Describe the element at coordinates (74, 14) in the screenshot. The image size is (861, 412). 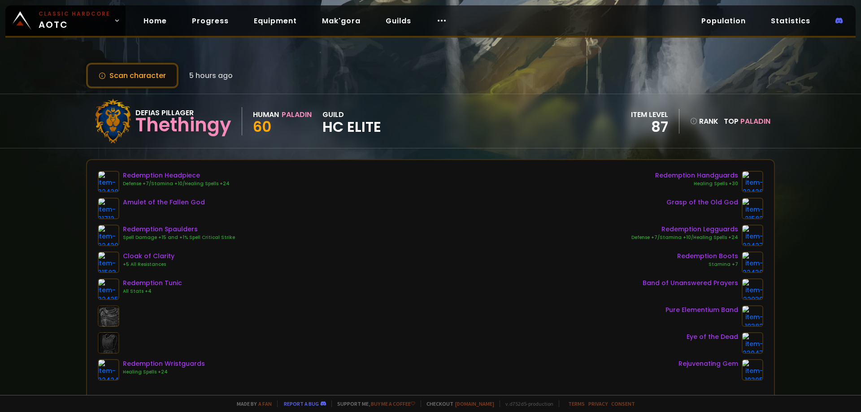
I see `small: Classic Hardcore` at that location.